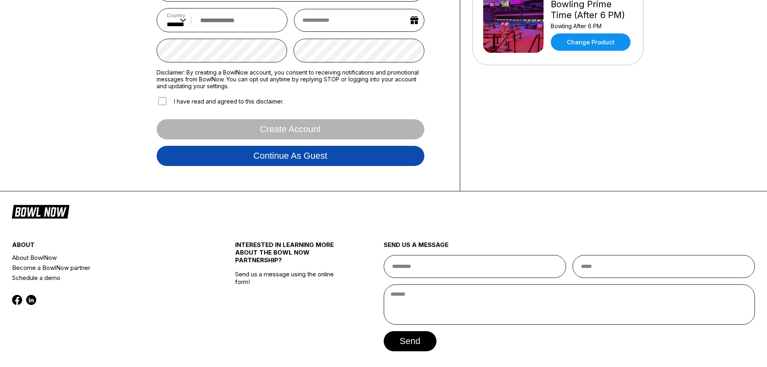 The image size is (767, 367). Describe the element at coordinates (592, 26) in the screenshot. I see `div: Bowling After 6 PM` at that location.